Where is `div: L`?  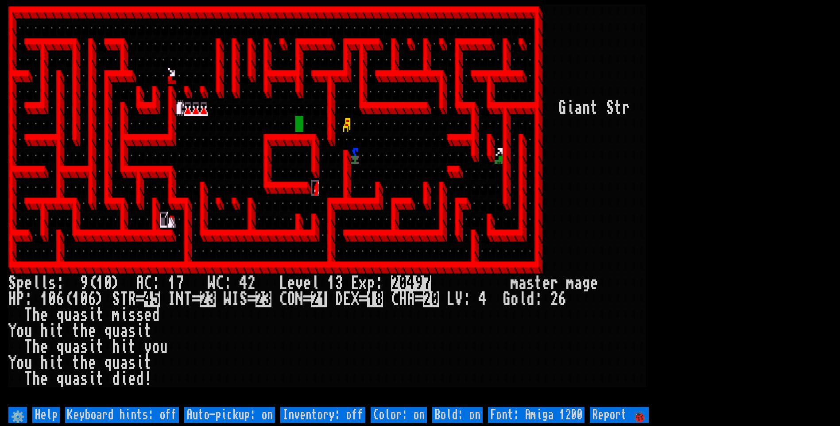
div: L is located at coordinates (451, 299).